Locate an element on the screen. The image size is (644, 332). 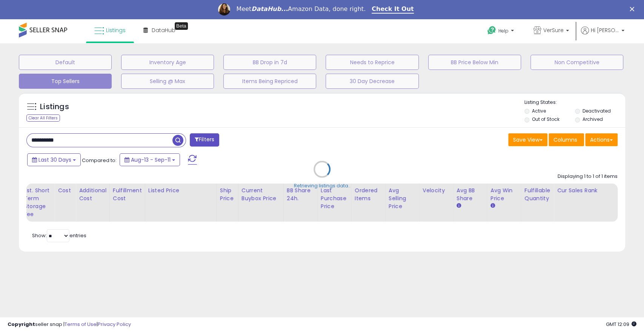
div: seller snap | | is located at coordinates (69, 324).